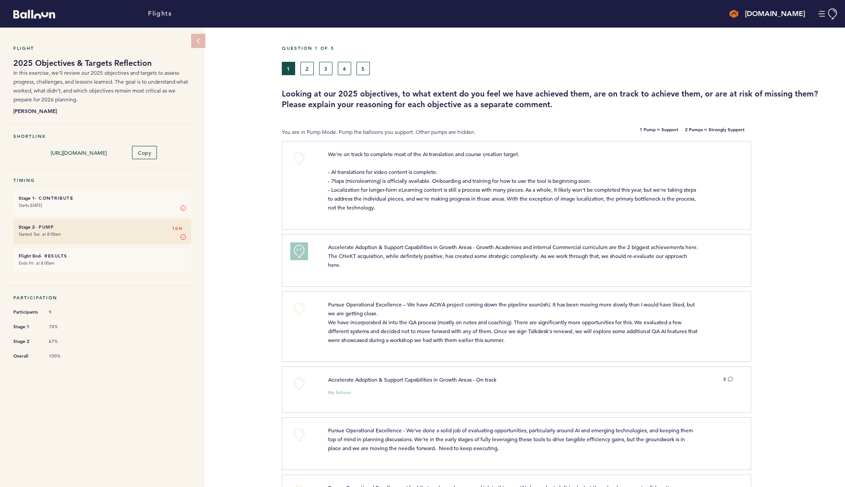  What do you see at coordinates (102, 256) in the screenshot?
I see `h6: - Results` at bounding box center [102, 256].